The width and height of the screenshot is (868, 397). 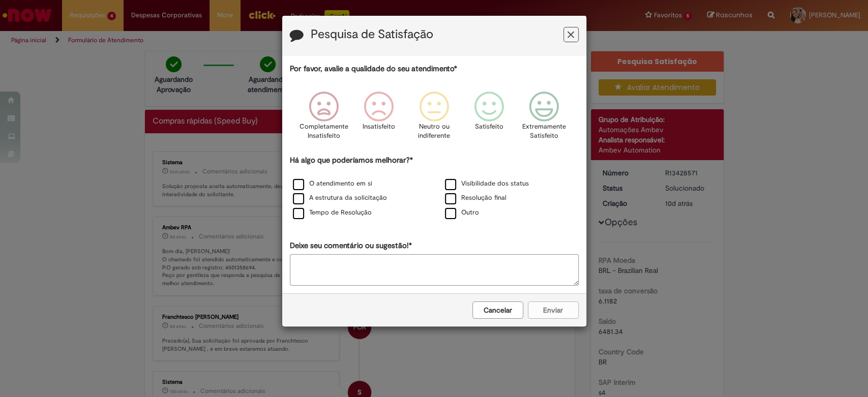 I want to click on label: Deixe seu comentário ou sugestão!*, so click(x=350, y=246).